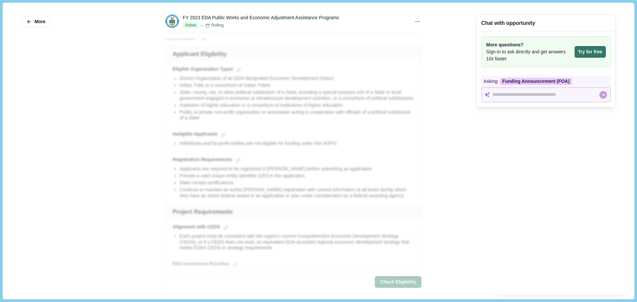  What do you see at coordinates (529, 45) in the screenshot?
I see `span: More questions?` at bounding box center [529, 45].